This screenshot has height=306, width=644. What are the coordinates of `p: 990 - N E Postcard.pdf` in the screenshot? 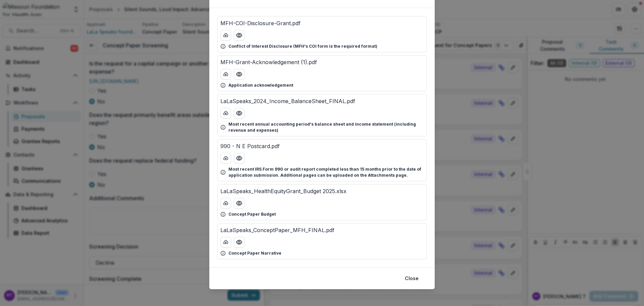 It's located at (250, 146).